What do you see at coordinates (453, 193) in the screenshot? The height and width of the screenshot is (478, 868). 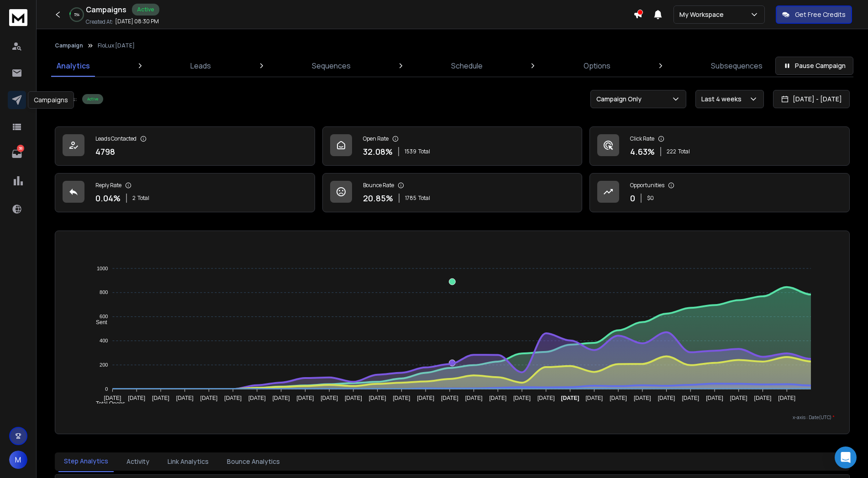 I see `a: Bounce Rate20.85%1785Total` at bounding box center [453, 193].